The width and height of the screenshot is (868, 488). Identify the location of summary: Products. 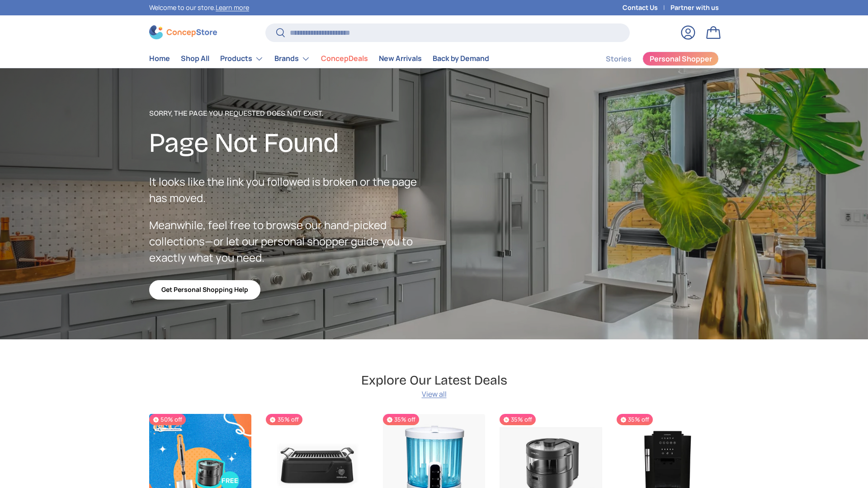
(242, 58).